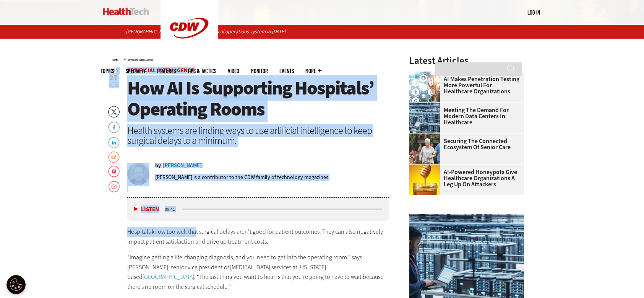 This screenshot has height=298, width=644. Describe the element at coordinates (426, 75) in the screenshot. I see `a: Healthcare and hacking concept` at that location.